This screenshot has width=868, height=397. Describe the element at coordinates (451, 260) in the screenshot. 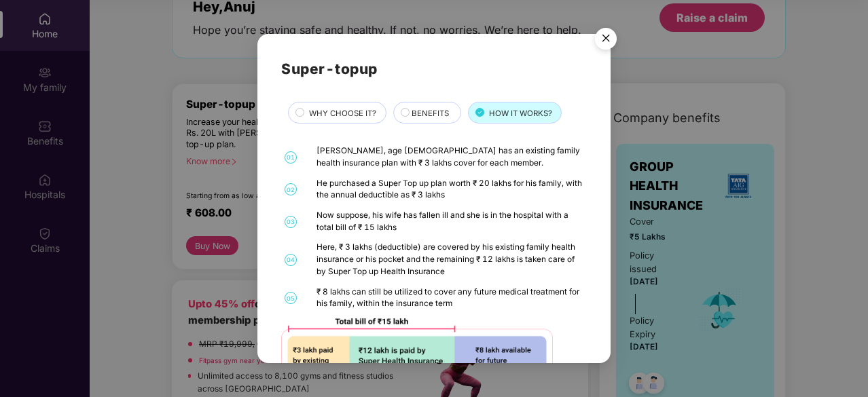

I see `div: Here, ₹ 3 lakhs (deductible) are covered by his existing family health insurance or his pocket an...` at that location.